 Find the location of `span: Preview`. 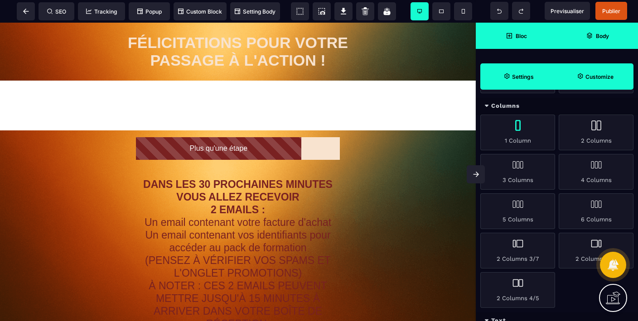

span: Preview is located at coordinates (567, 11).